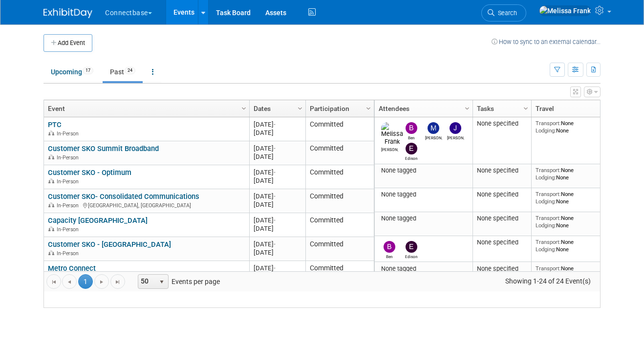 This screenshot has height=349, width=644. Describe the element at coordinates (456, 137) in the screenshot. I see `div: James Grant` at that location.